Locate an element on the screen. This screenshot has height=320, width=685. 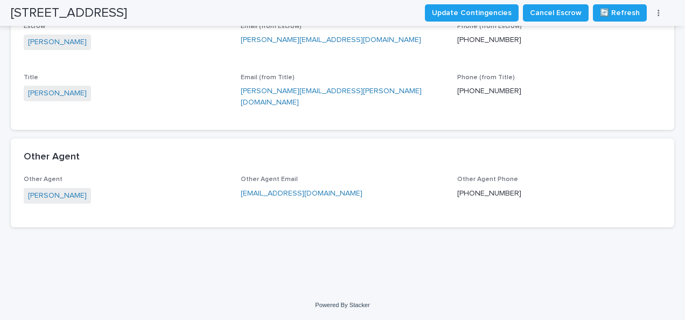
button: Cancel Escrow is located at coordinates (555, 13).